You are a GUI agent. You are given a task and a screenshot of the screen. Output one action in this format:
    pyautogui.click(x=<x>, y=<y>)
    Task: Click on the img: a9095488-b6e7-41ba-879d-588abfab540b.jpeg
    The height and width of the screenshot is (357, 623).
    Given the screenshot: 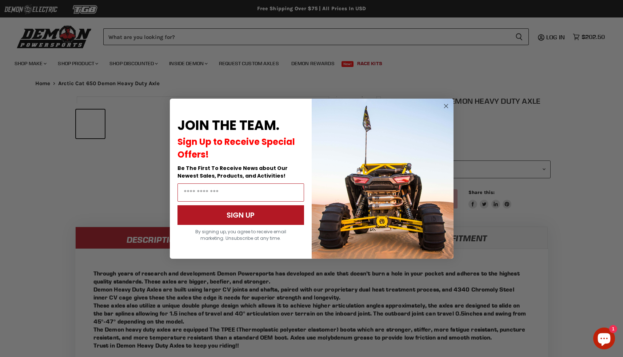 What is the action you would take?
    pyautogui.click(x=382, y=178)
    